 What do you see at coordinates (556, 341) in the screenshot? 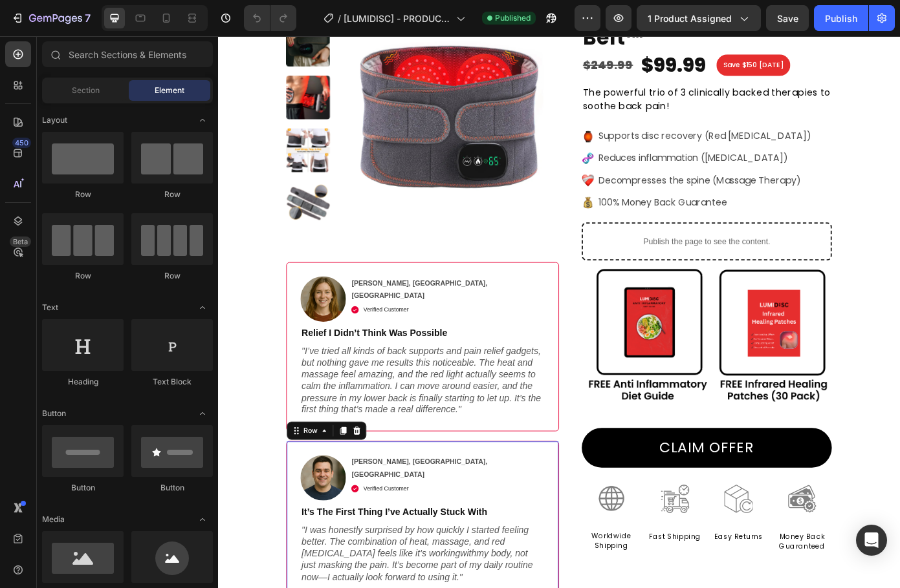
I see `img: gempages_575915822975812170-1574b41d-b2b3-43ba-9366-45ba7edec328.png` at bounding box center [556, 341].